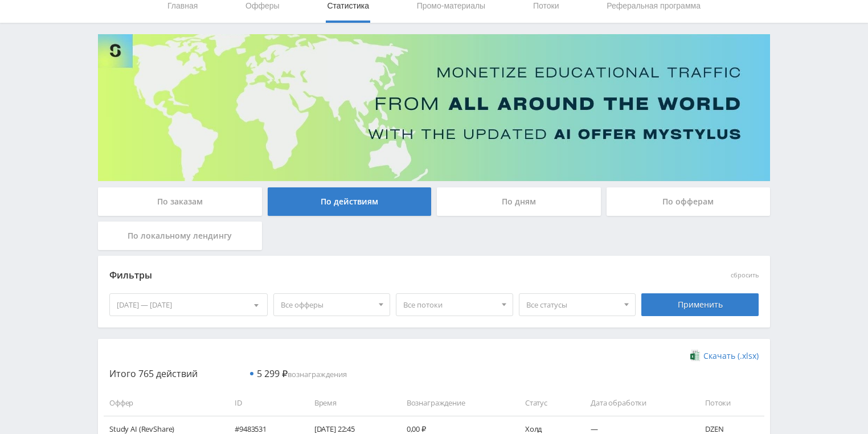 The image size is (868, 434). What do you see at coordinates (695, 355) in the screenshot?
I see `img: xlsx` at bounding box center [695, 355].